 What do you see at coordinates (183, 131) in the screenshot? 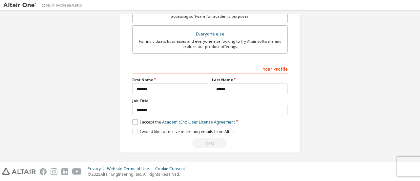
I see `label: I would like to receive marketing emails from Altair` at bounding box center [183, 131].